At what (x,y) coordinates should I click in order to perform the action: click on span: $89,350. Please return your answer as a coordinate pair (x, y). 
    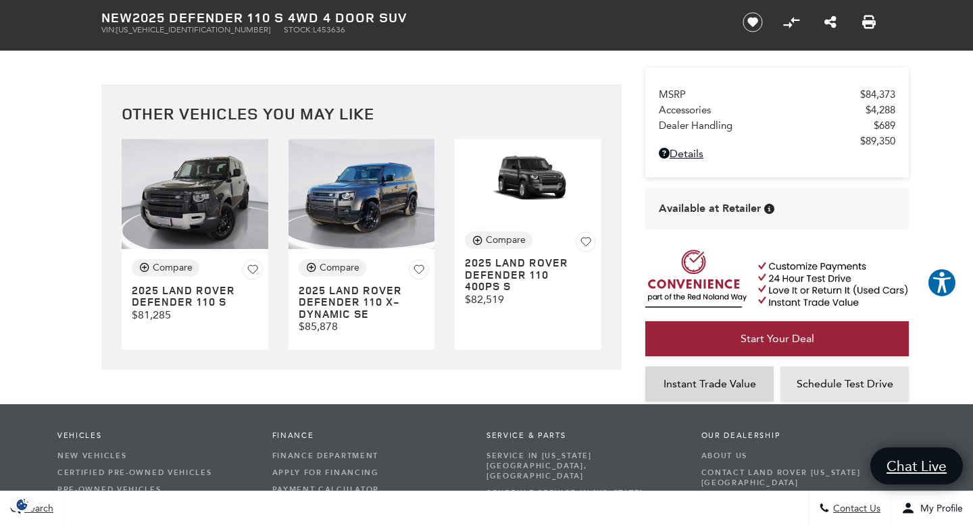
    Looking at the image, I should click on (877, 141).